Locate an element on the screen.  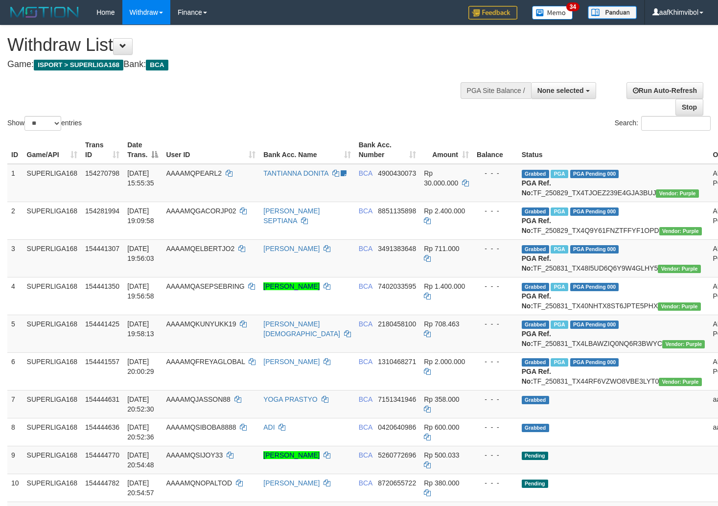
td: TF_250831_TX48I5UD6Q6Y9W4GLHY5 is located at coordinates (614, 258).